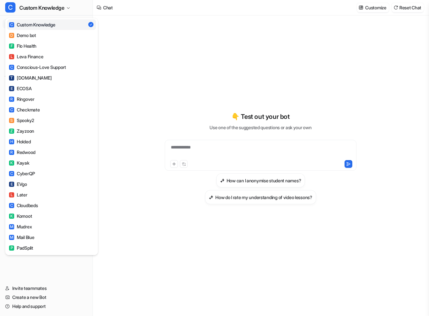 The width and height of the screenshot is (429, 316). I want to click on div: Komoot, so click(20, 216).